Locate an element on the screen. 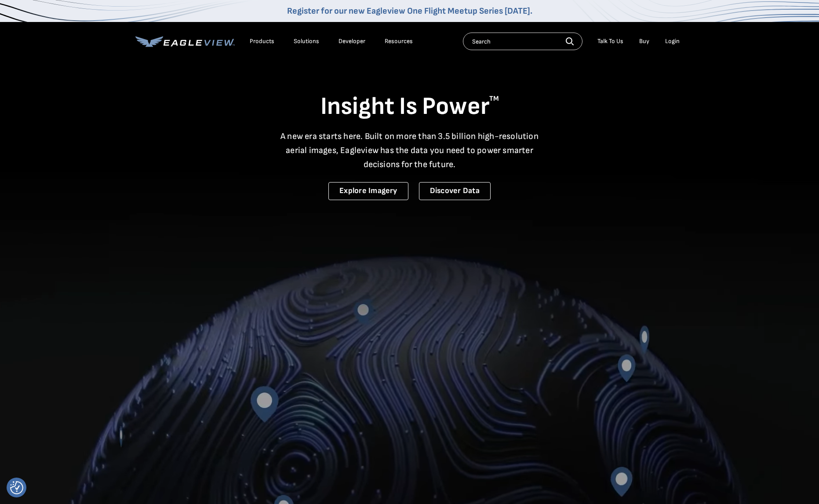 This screenshot has width=819, height=504. div: Talk To Us is located at coordinates (610, 42).